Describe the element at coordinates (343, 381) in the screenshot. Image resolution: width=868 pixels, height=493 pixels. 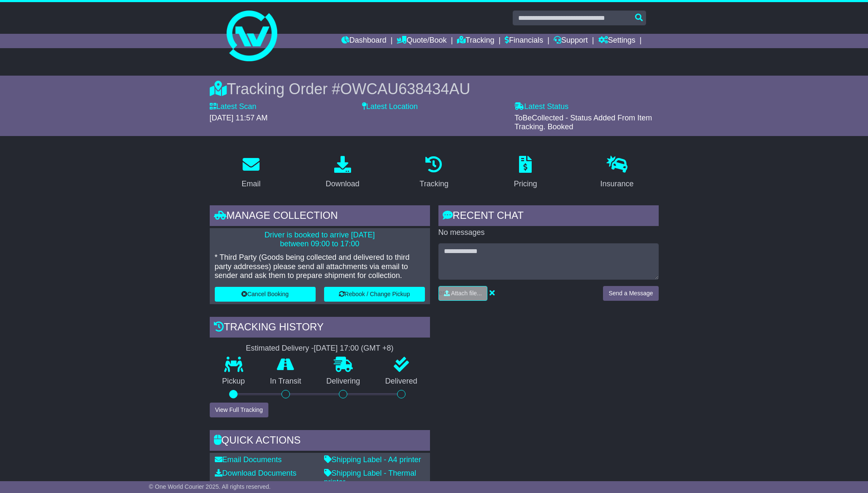
I see `p: Delivering` at that location.